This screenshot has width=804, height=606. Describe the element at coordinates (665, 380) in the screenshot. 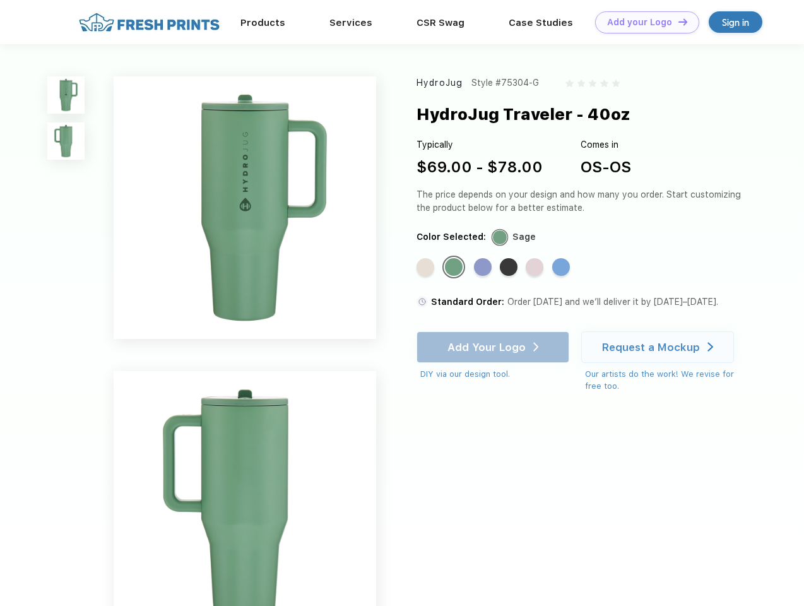

I see `div: Our artists do the work! We revise for free too.` at that location.